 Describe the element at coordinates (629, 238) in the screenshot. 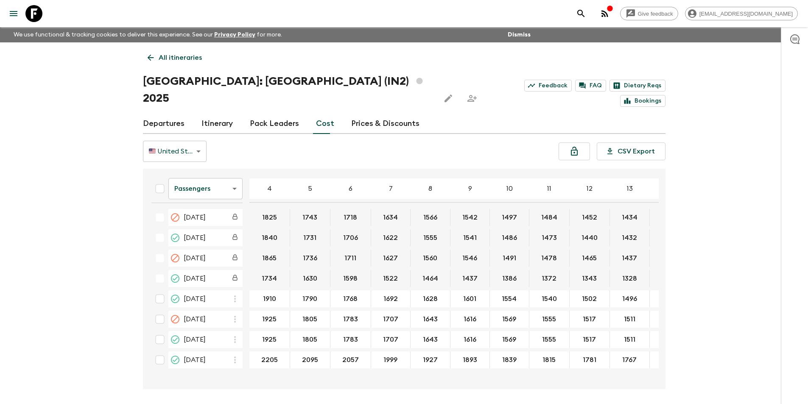

I see `button: 1432` at that location.